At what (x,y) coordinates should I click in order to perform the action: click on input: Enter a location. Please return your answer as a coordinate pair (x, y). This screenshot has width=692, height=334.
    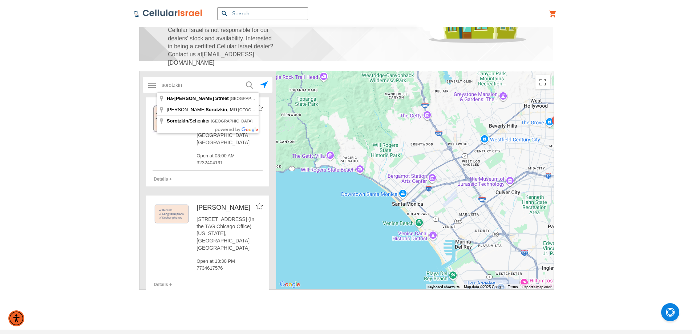
    Looking at the image, I should click on (208, 85).